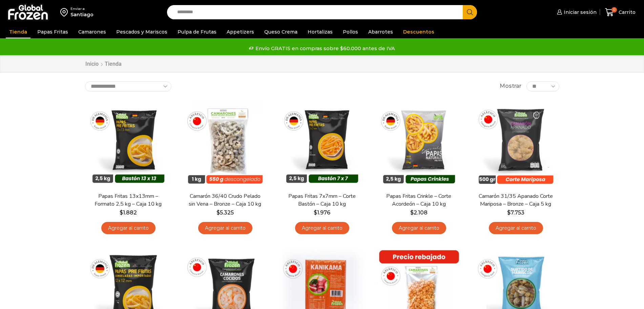  What do you see at coordinates (53, 32) in the screenshot?
I see `a: Papas Fritas` at bounding box center [53, 32].